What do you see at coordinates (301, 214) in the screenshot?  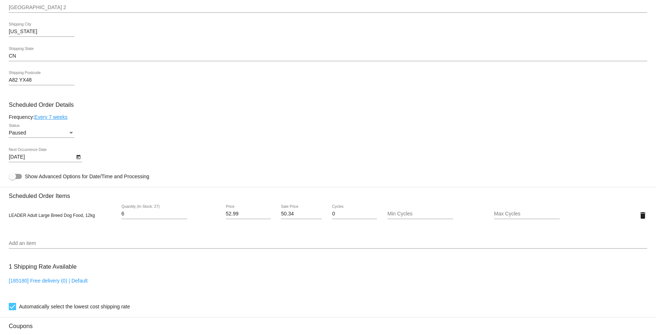 I see `input: Sale Price` at bounding box center [301, 214].